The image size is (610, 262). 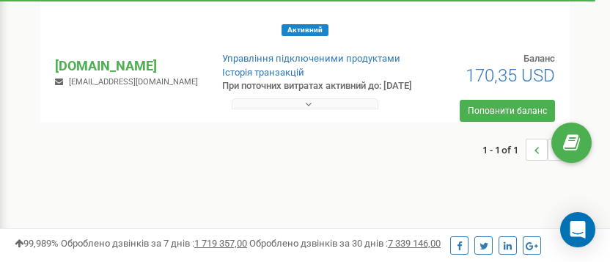 I want to click on span: Баланс, so click(x=539, y=58).